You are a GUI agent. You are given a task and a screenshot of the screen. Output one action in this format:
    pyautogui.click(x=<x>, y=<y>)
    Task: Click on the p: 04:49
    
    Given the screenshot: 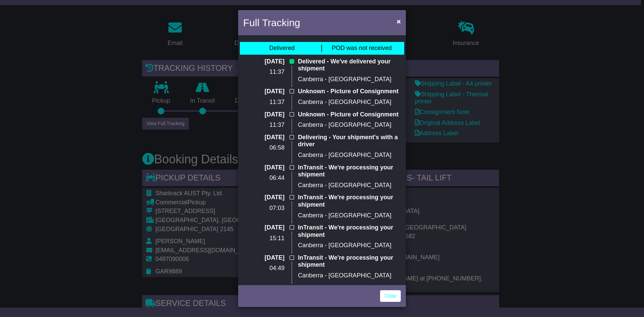 What is the action you would take?
    pyautogui.click(x=263, y=268)
    